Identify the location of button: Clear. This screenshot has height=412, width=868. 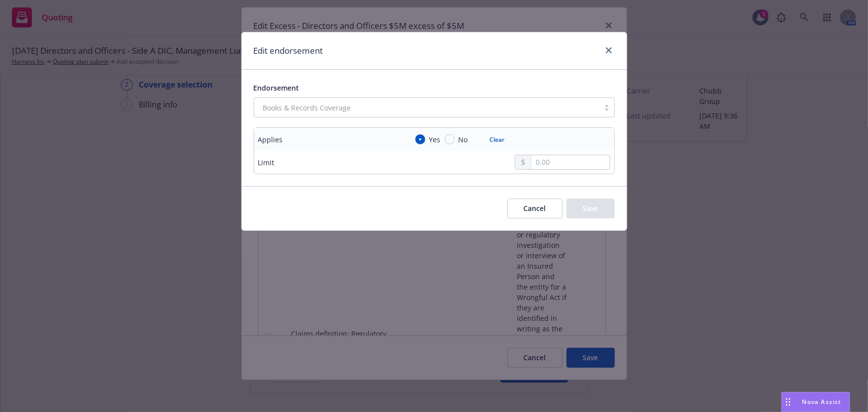
(498, 139).